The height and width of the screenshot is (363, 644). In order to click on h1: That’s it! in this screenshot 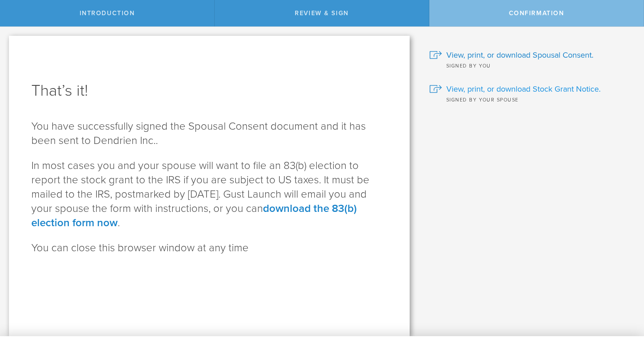, I will do `click(209, 91)`.